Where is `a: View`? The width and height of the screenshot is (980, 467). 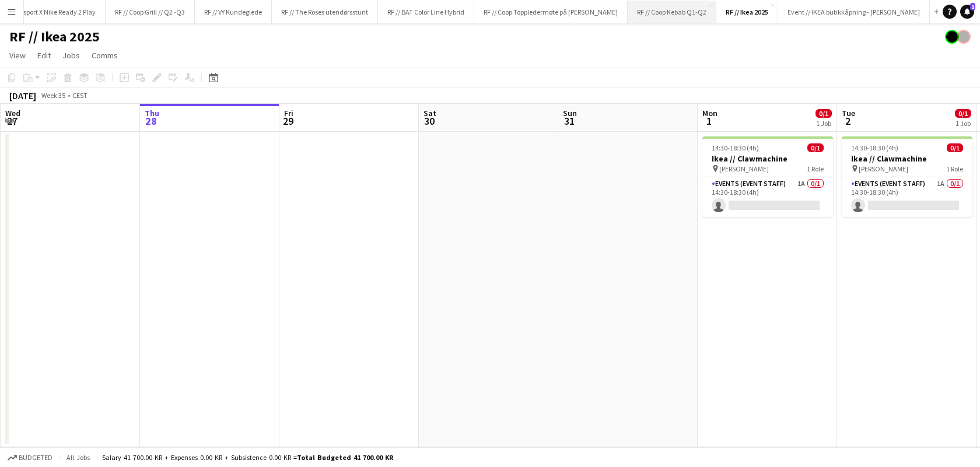
a: View is located at coordinates (18, 56).